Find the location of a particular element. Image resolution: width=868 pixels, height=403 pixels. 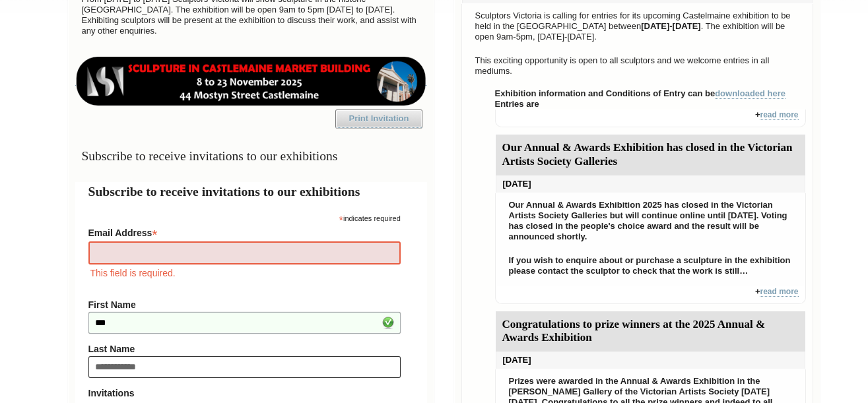

label: Last Name is located at coordinates (245, 349).